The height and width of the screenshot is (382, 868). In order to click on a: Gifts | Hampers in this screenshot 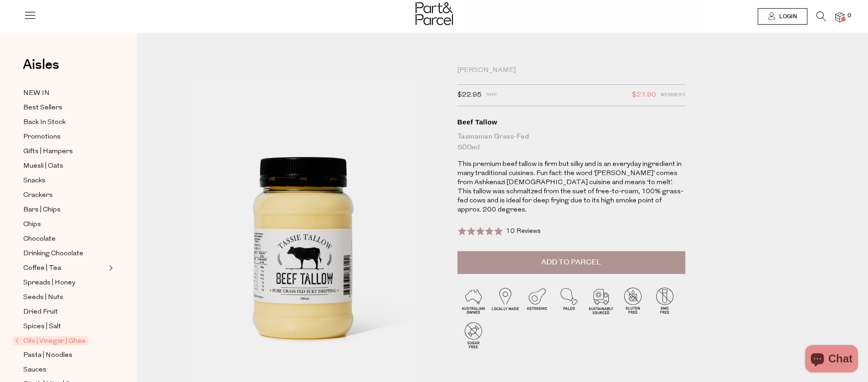, I will do `click(65, 152)`.